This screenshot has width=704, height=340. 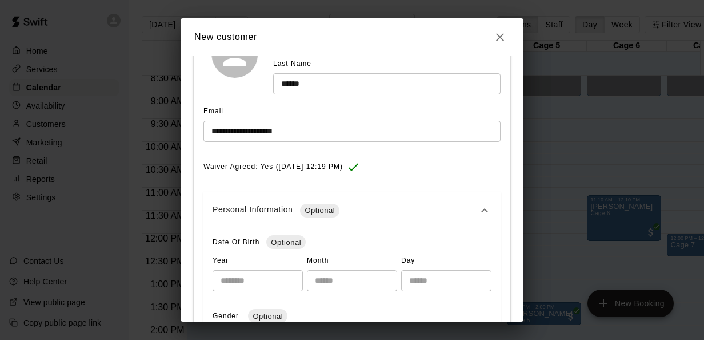 What do you see at coordinates (226, 37) in the screenshot?
I see `h6: New customer` at bounding box center [226, 37].